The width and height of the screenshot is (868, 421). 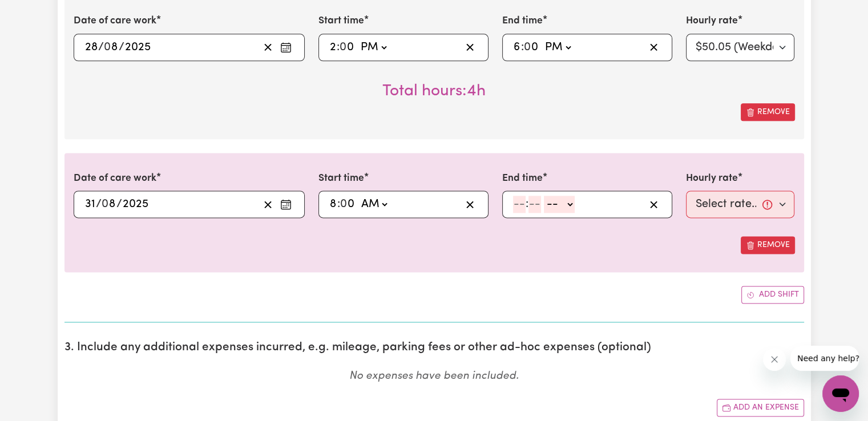 I want to click on h2: 3. Include any additional expenses incurred, e.g. mileage, parking fees or other ad-hoc expenses ..., so click(x=434, y=347).